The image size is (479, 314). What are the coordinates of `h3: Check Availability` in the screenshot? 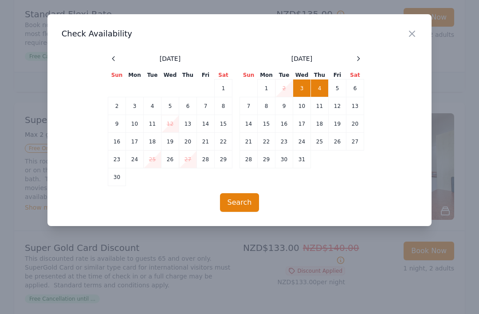 It's located at (240, 34).